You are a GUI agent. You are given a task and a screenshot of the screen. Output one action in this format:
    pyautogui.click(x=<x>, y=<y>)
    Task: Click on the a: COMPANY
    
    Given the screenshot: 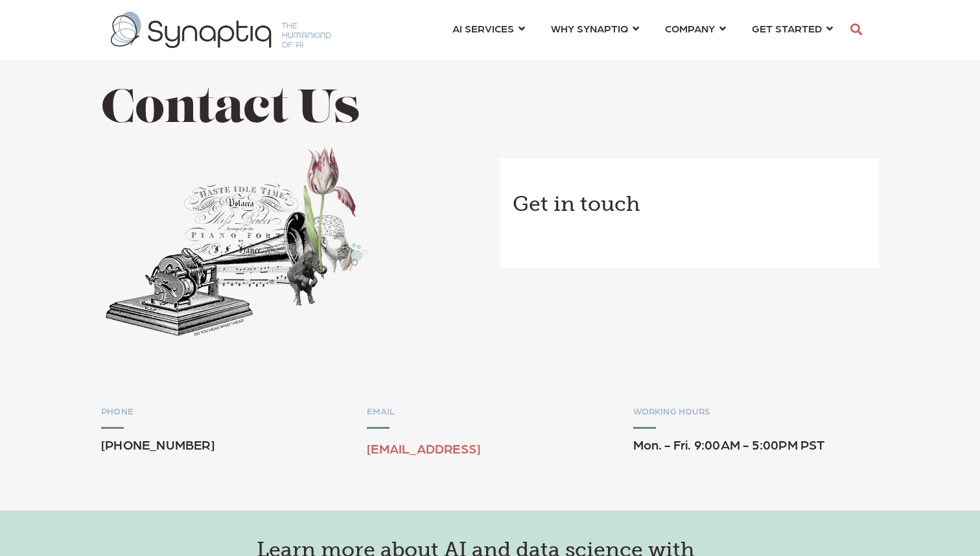 What is the action you would take?
    pyautogui.click(x=695, y=28)
    